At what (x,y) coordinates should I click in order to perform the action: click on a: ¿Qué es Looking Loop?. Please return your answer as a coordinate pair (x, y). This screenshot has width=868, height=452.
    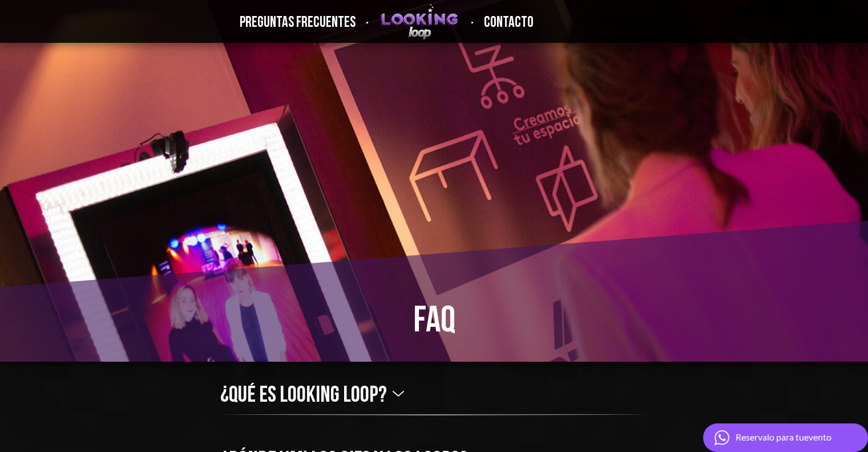
    Looking at the image, I should click on (434, 412).